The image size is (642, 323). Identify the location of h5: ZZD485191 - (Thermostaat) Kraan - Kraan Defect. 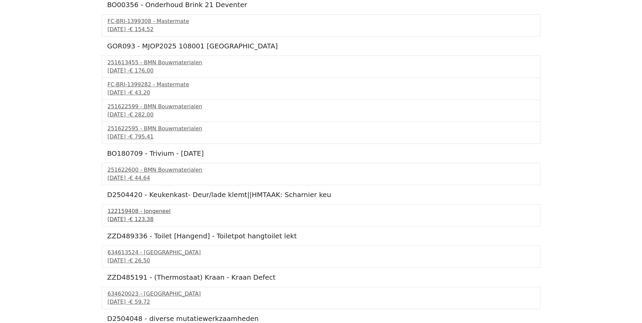
(321, 277).